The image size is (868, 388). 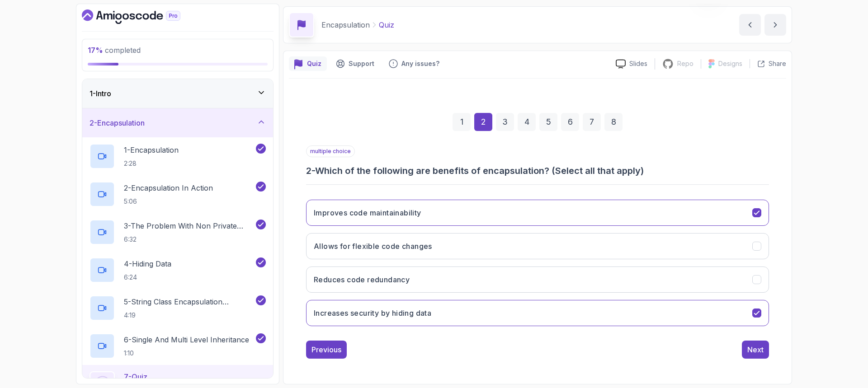 What do you see at coordinates (755, 350) in the screenshot?
I see `div: Next` at bounding box center [755, 350].